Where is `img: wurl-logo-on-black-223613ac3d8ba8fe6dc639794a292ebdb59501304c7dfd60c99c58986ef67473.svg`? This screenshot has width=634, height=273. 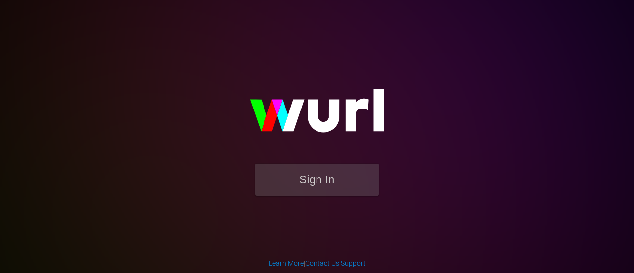 img: wurl-logo-on-black-223613ac3d8ba8fe6dc639794a292ebdb59501304c7dfd60c99c58986ef67473.svg is located at coordinates (317, 115).